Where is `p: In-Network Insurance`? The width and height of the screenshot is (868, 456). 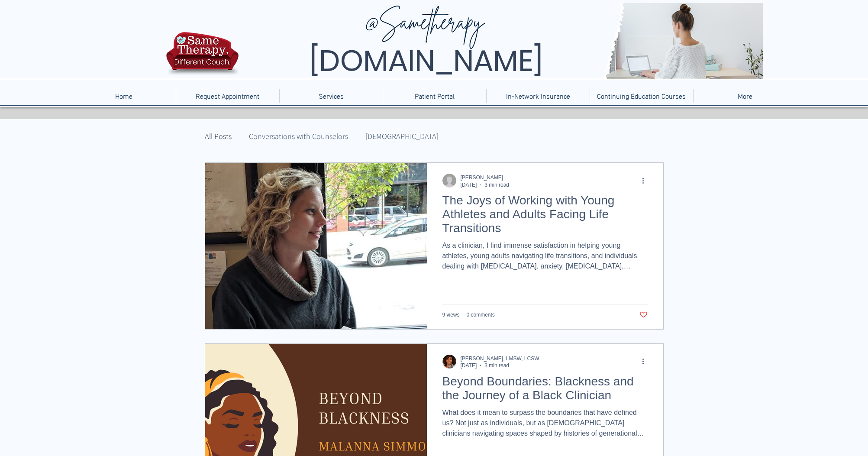
p: In-Network Insurance is located at coordinates (538, 96).